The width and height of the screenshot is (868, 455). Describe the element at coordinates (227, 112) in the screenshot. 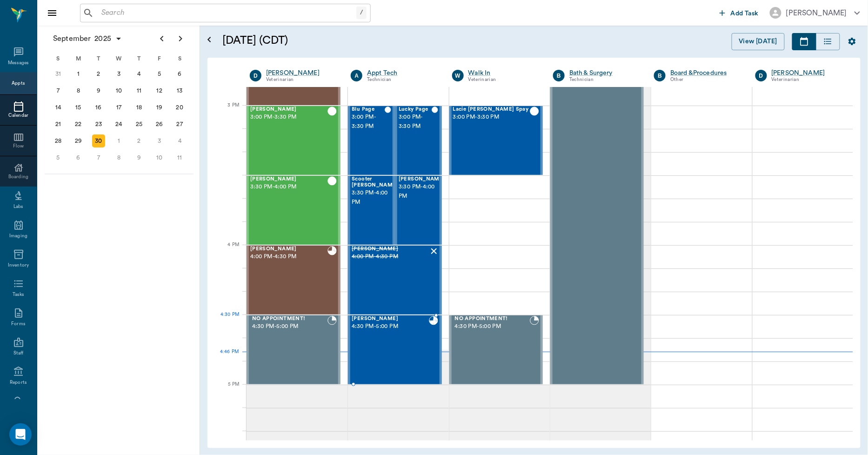

I see `div: 3 PM` at that location.